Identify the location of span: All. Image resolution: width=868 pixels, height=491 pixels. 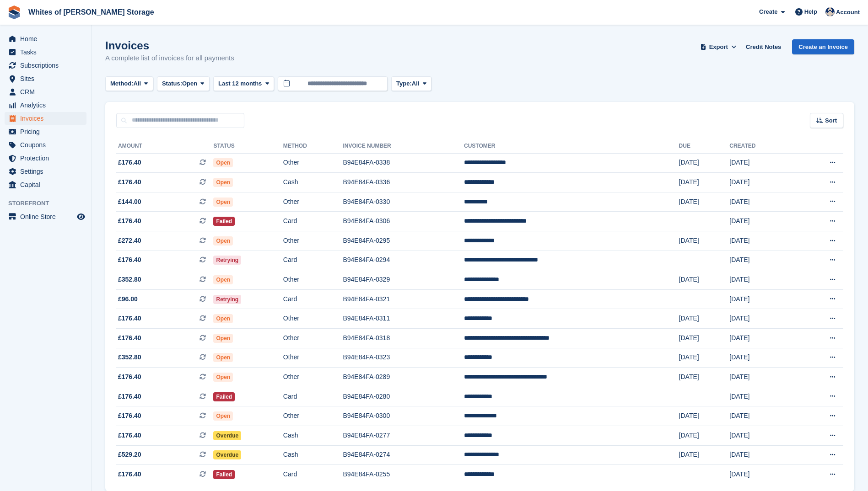
(416, 84).